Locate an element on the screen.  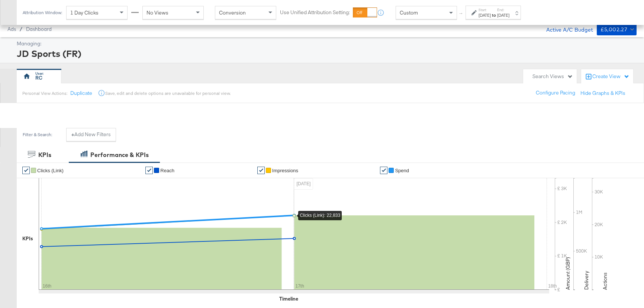
span: Conversion is located at coordinates (233, 13).